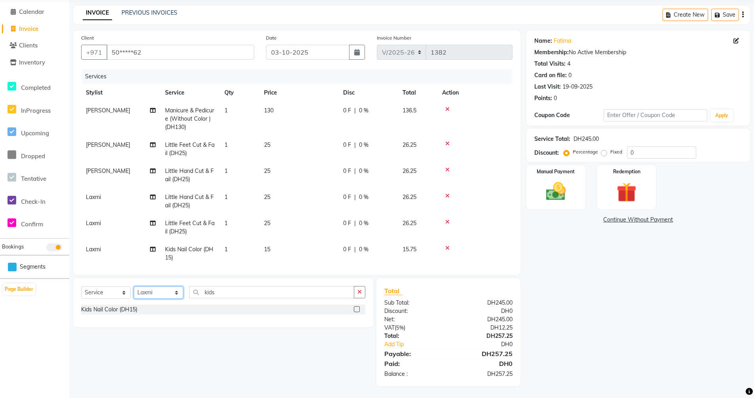  I want to click on span: VAT, so click(390, 328).